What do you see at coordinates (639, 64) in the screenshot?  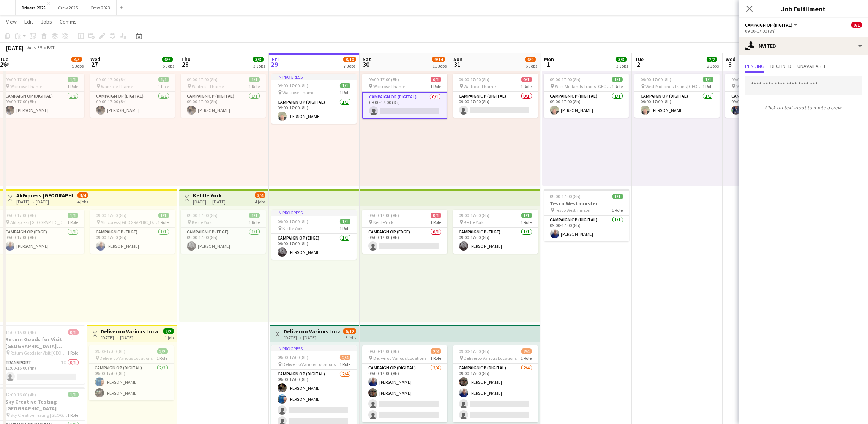 I see `span: 2` at bounding box center [639, 64].